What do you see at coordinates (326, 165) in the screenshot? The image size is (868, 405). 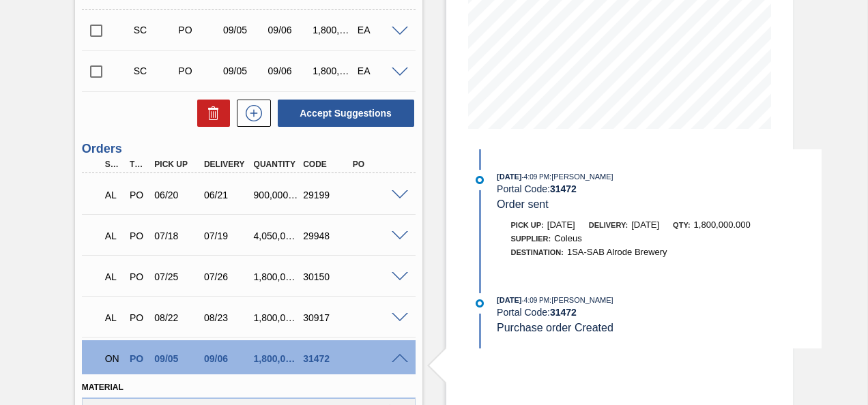 I see `div: Code` at bounding box center [326, 165].